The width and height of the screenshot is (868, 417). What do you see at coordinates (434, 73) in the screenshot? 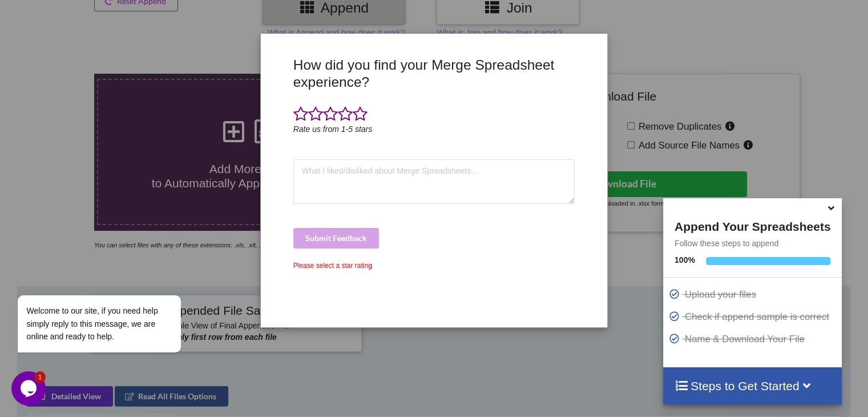
I see `h3: How did you find your Merge Spreadsheet experience?` at bounding box center [434, 73].